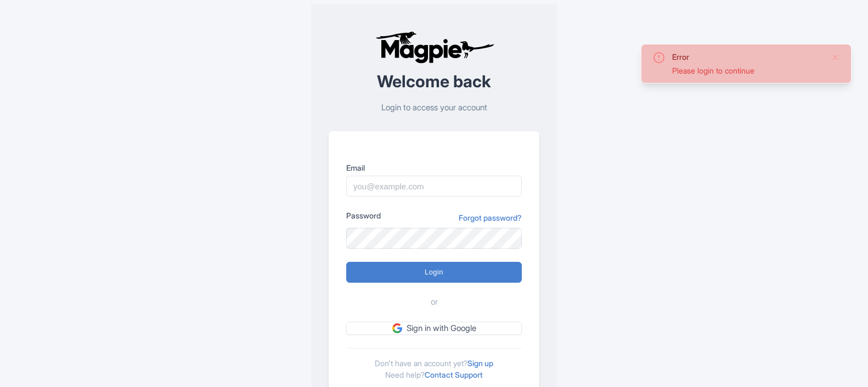  What do you see at coordinates (434, 47) in the screenshot?
I see `img: logo-ab69f6fb50320c5b225c76a69d11143b.png` at bounding box center [434, 47].